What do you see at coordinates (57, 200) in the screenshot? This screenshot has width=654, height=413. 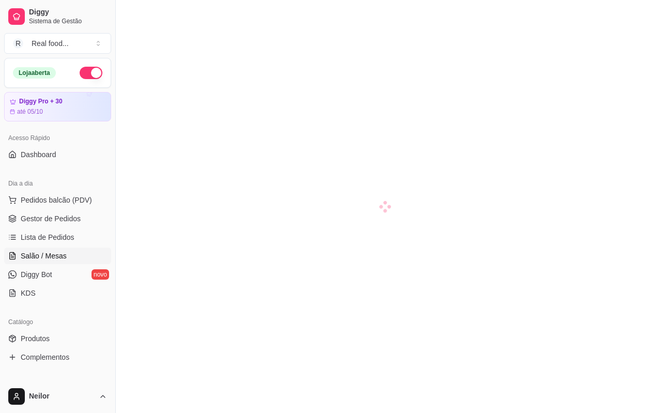 I see `button: Pedidos balcão (PDV)` at bounding box center [57, 200].